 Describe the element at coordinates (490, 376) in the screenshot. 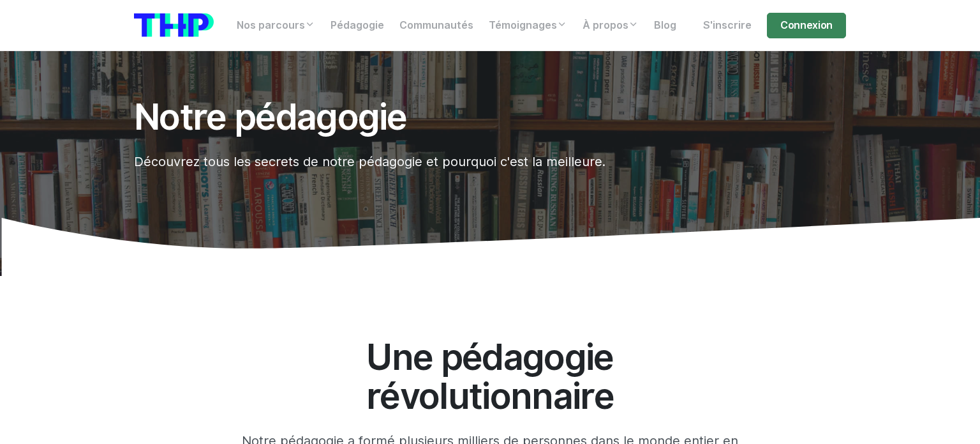

I see `h2: Une pédagogie révolutionnaire` at that location.